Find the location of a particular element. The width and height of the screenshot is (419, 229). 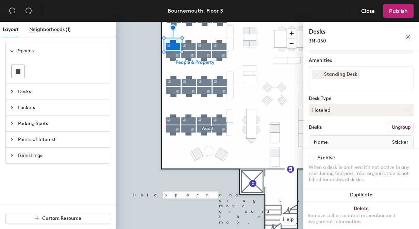

button: Ungroup is located at coordinates (401, 127).